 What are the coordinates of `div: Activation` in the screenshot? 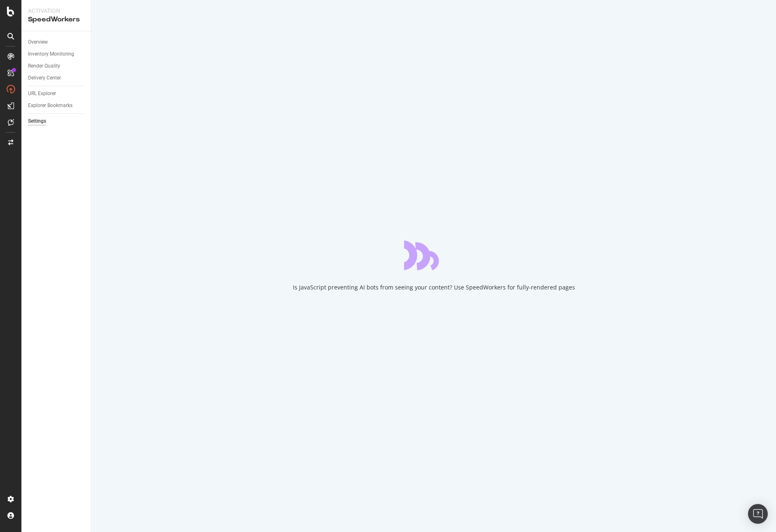 It's located at (56, 11).